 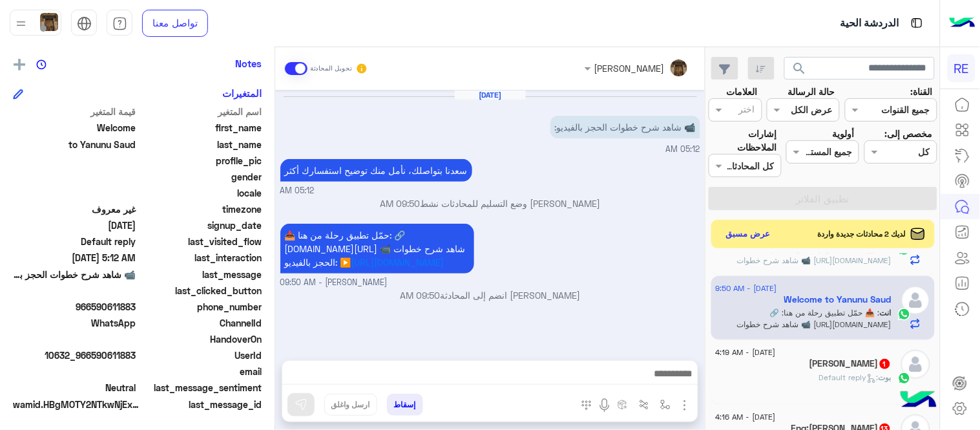 I want to click on span: Welcome, so click(x=74, y=127).